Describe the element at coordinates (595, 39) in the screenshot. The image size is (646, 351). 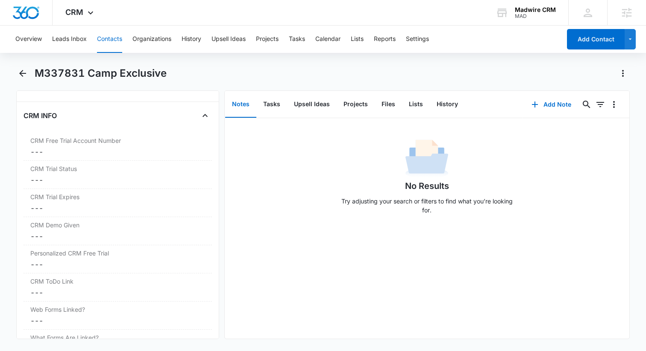
I see `button: Add Contact` at that location.